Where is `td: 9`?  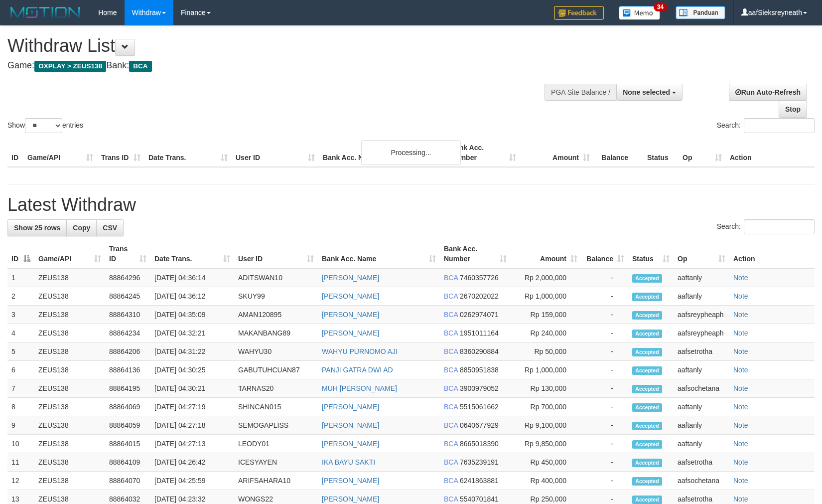
td: 9 is located at coordinates (21, 425).